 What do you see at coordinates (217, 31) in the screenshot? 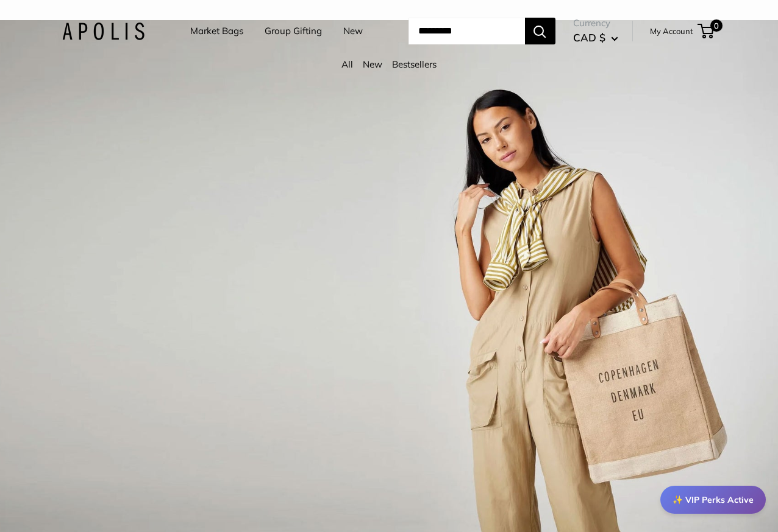
I see `a: Market Bags` at bounding box center [217, 31].